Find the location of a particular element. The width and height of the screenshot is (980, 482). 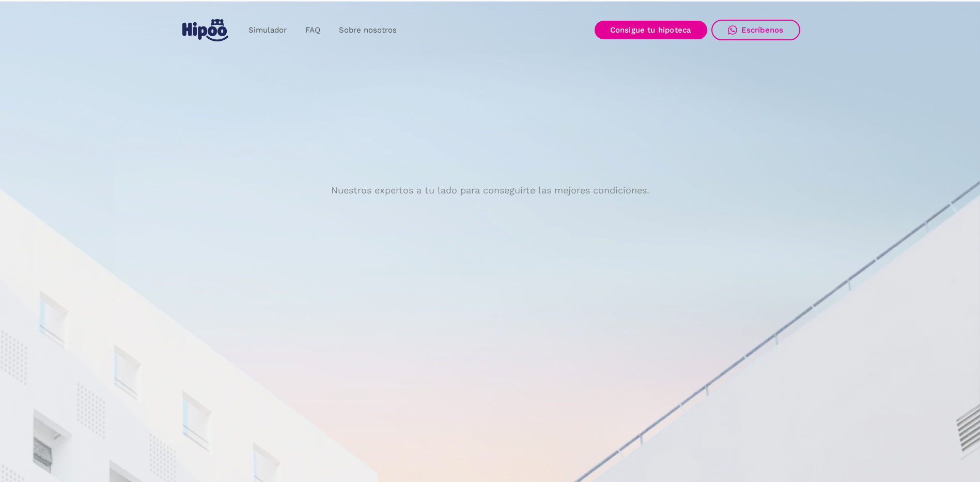

a: Escríbenos is located at coordinates (756, 30).